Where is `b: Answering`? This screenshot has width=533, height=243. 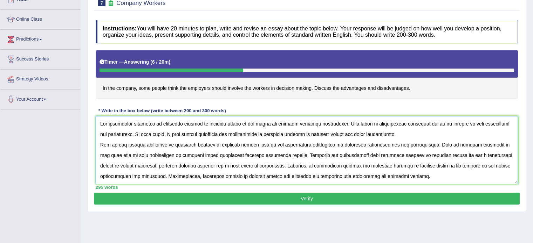
b: Answering is located at coordinates (137, 62).